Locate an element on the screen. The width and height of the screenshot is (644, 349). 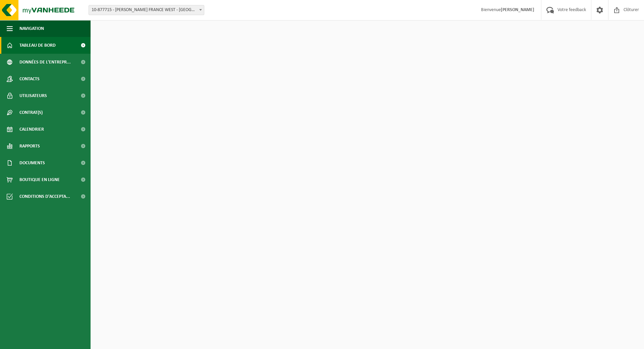
span: Utilisateurs is located at coordinates (33, 95).